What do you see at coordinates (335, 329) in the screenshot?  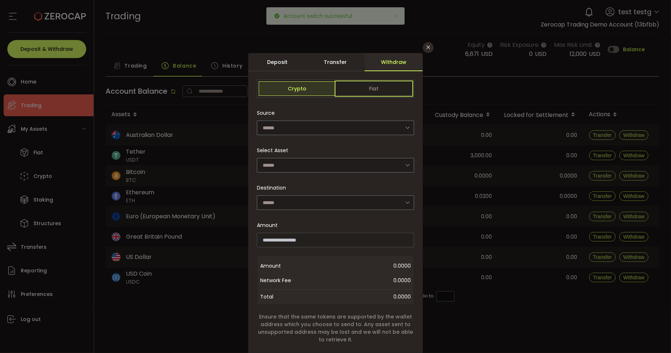 I see `span: Ensure that the same tokens are supported by the wallet address which you choose to send to. Any ...` at bounding box center [335, 329].